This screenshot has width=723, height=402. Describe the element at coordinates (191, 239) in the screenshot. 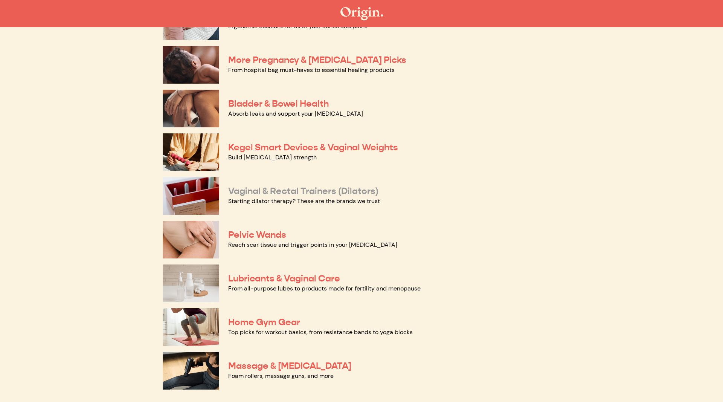

I see `img: Pelvic Wands` at that location.